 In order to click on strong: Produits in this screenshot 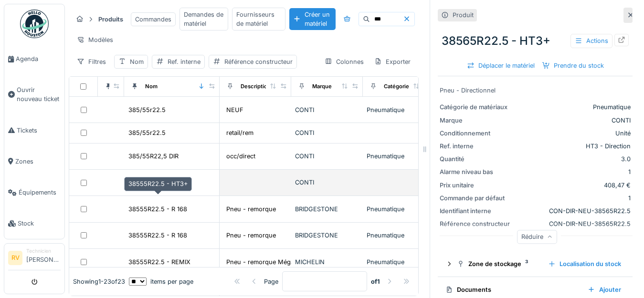, I will do `click(111, 19)`.